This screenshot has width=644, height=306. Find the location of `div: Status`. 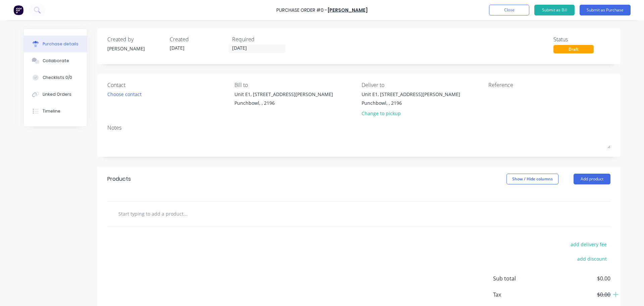

div: Status is located at coordinates (582, 40).